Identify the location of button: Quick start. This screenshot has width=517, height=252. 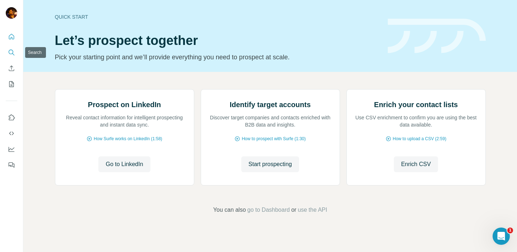
(11, 37).